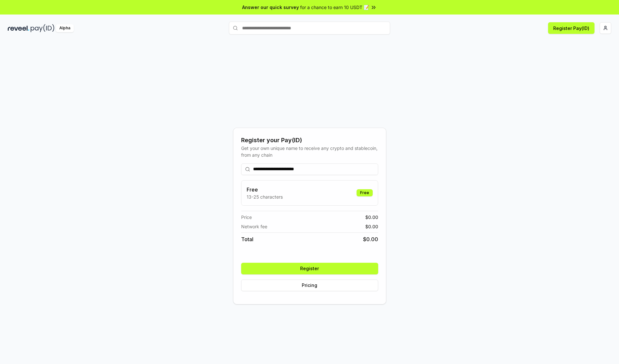 The width and height of the screenshot is (619, 364). Describe the element at coordinates (265, 197) in the screenshot. I see `p: 13-25 characters` at that location.